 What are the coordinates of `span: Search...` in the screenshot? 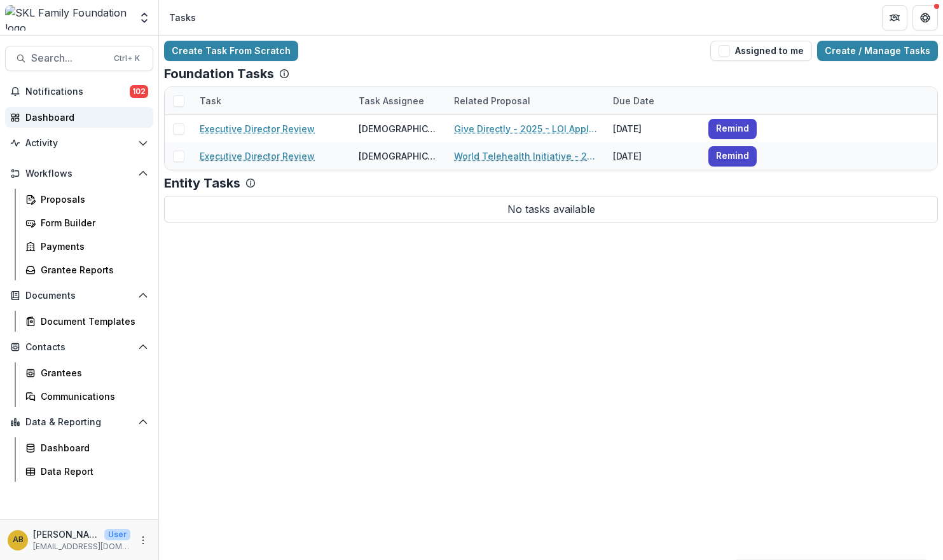 It's located at (69, 58).